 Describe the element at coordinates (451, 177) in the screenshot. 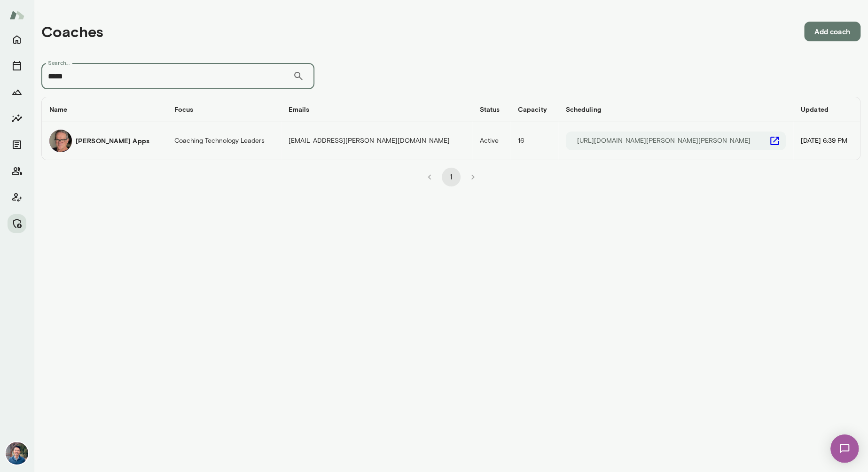

I see `button: page 1` at that location.